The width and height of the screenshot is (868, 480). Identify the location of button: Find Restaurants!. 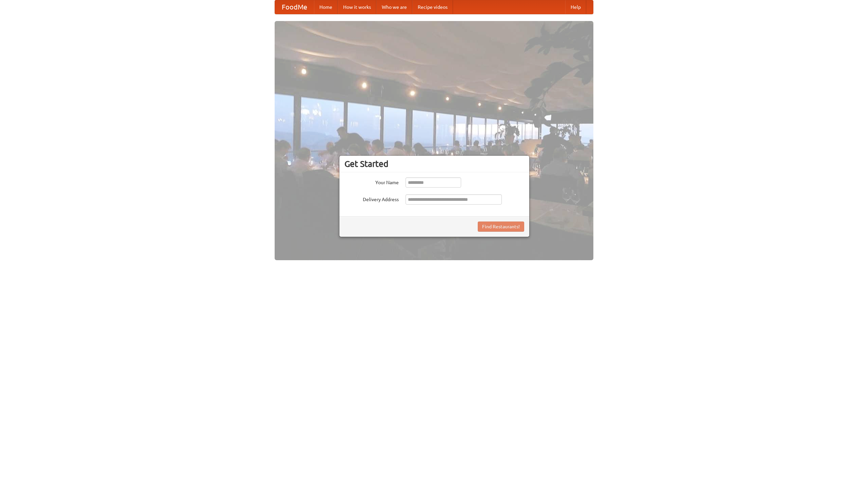
(501, 226).